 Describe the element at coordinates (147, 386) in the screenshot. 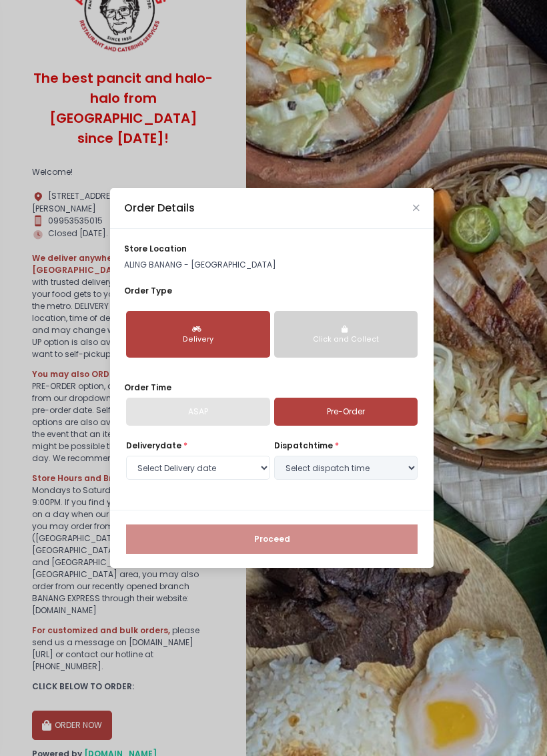

I see `span: Order Time` at that location.